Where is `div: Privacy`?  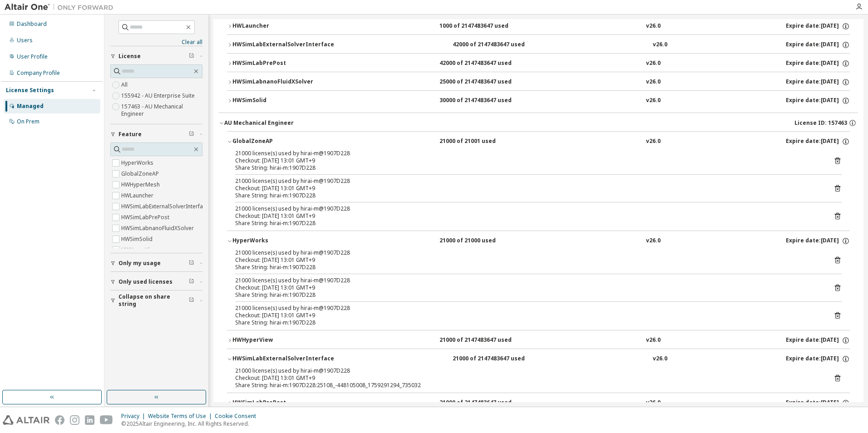
div: Privacy is located at coordinates (134, 416).